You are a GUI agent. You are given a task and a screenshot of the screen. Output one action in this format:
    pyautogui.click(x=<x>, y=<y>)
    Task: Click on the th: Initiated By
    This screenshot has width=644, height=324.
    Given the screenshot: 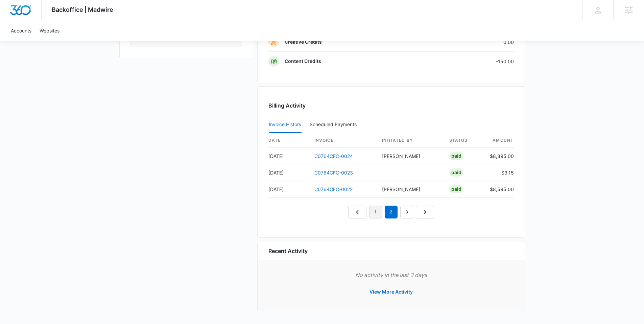 What is the action you would take?
    pyautogui.click(x=410, y=140)
    